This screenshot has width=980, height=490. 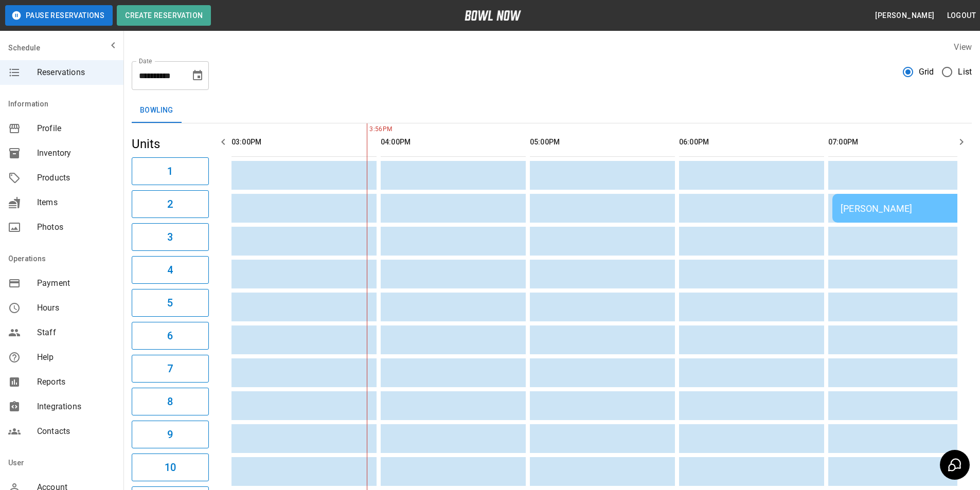 I want to click on span: Inventory, so click(x=76, y=153).